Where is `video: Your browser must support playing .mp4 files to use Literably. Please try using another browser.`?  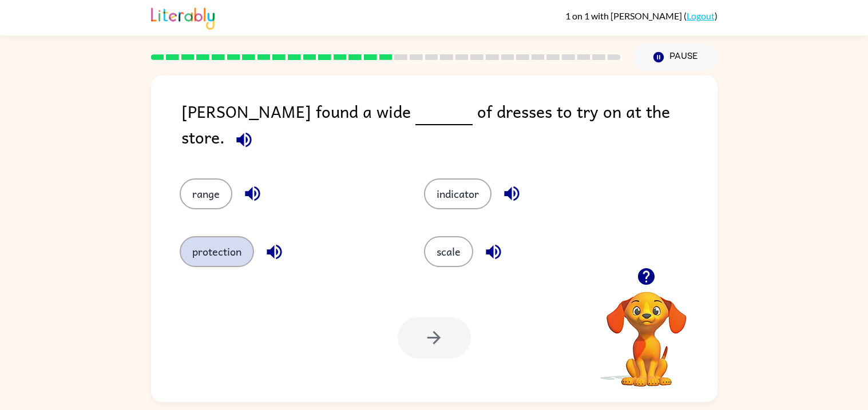
video: Your browser must support playing .mp4 files to use Literably. Please try using another browser. is located at coordinates (647, 331).